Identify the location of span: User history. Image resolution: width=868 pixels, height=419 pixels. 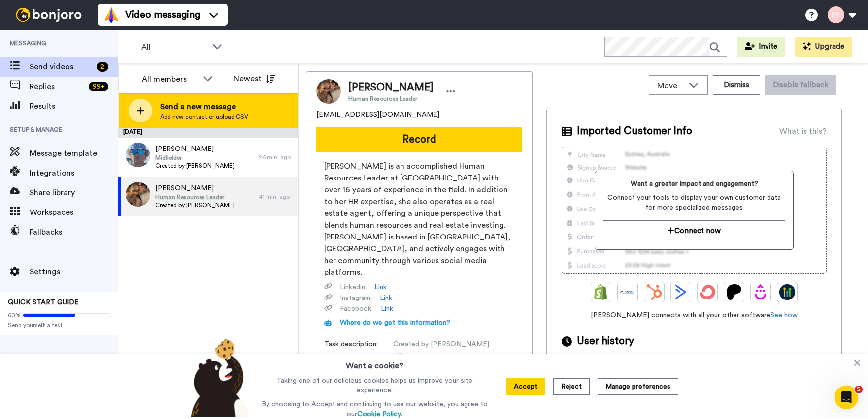
(605, 342).